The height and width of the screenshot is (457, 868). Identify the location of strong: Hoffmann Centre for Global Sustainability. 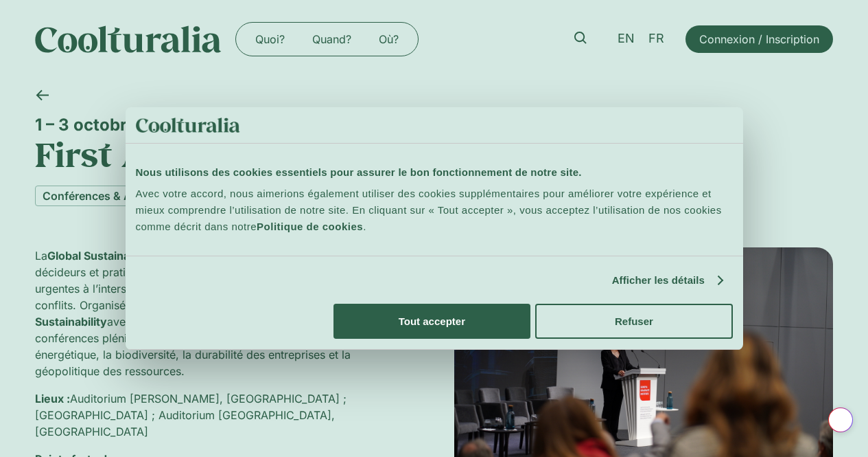
(174, 313).